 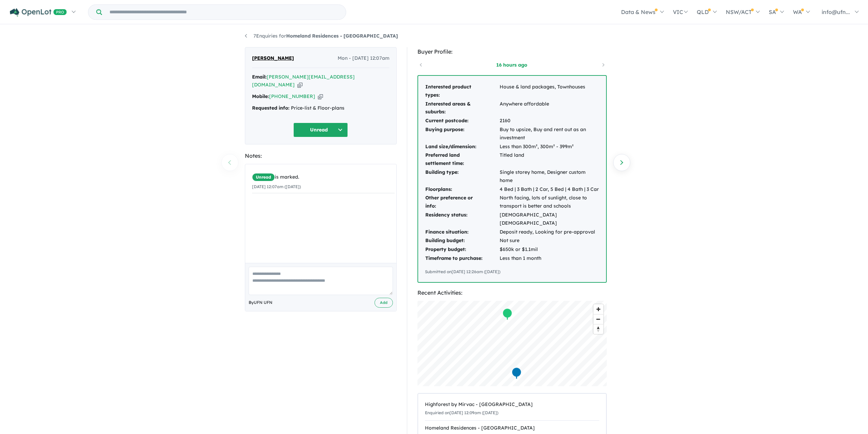 What do you see at coordinates (549, 121) in the screenshot?
I see `td: 2160` at bounding box center [549, 121].